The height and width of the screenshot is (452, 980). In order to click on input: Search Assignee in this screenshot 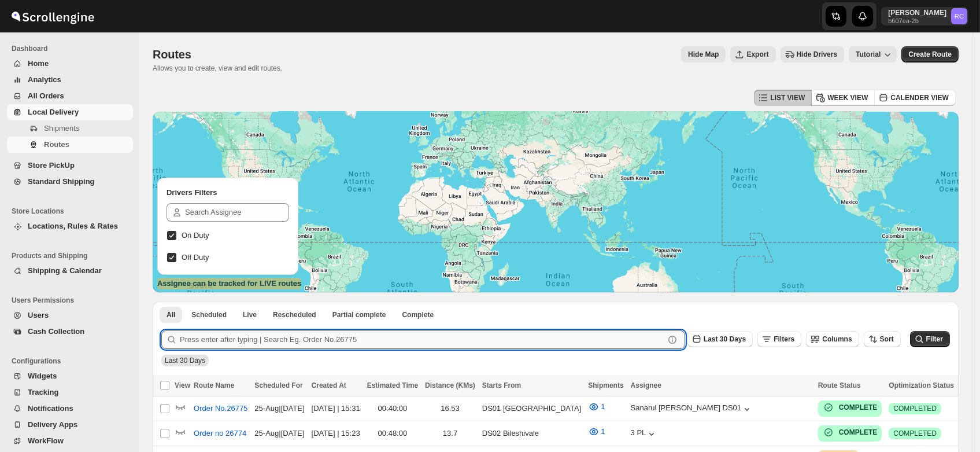, I will do `click(237, 212)`.